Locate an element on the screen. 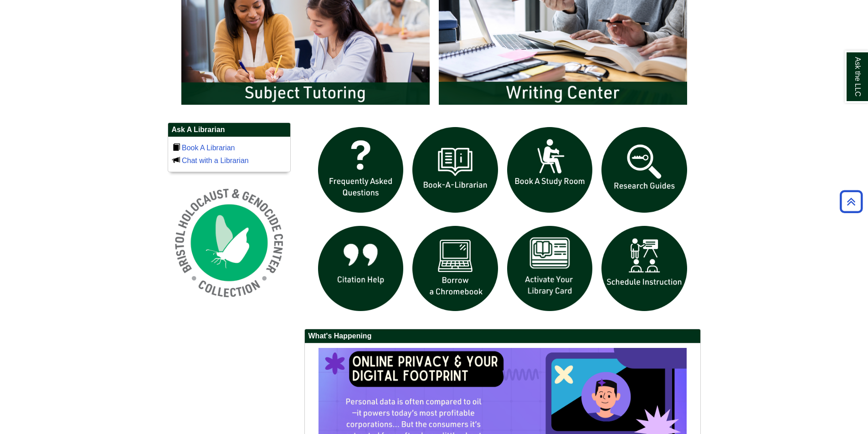 The width and height of the screenshot is (868, 434). img: activate Library Card icon links to form to activate student ID into library card is located at coordinates (550, 268).